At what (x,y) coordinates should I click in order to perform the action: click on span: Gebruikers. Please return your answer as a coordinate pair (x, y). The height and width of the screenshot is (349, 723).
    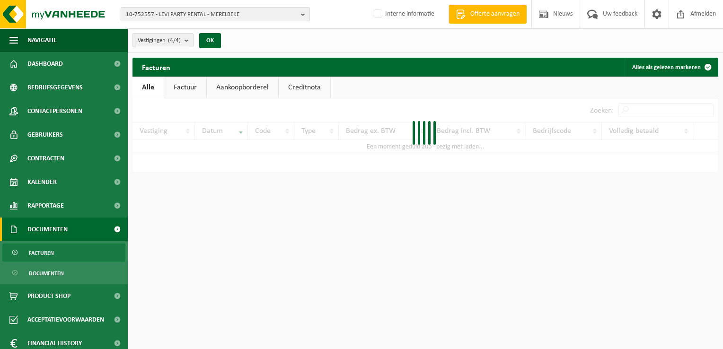
    Looking at the image, I should click on (45, 135).